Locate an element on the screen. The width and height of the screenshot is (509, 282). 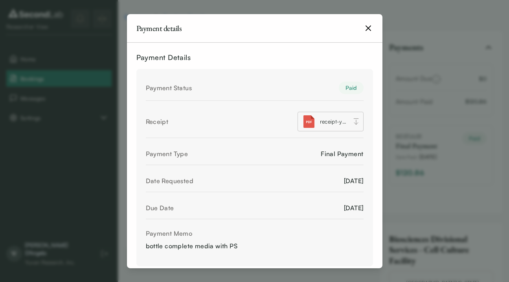
img: Attachment icon for pdf is located at coordinates (309, 121).